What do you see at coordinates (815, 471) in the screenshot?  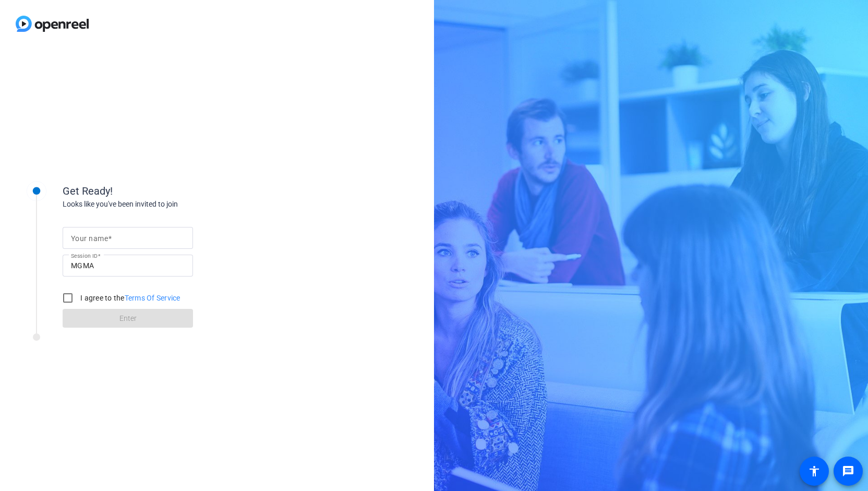 I see `mat-icon: accessibility` at bounding box center [815, 471].